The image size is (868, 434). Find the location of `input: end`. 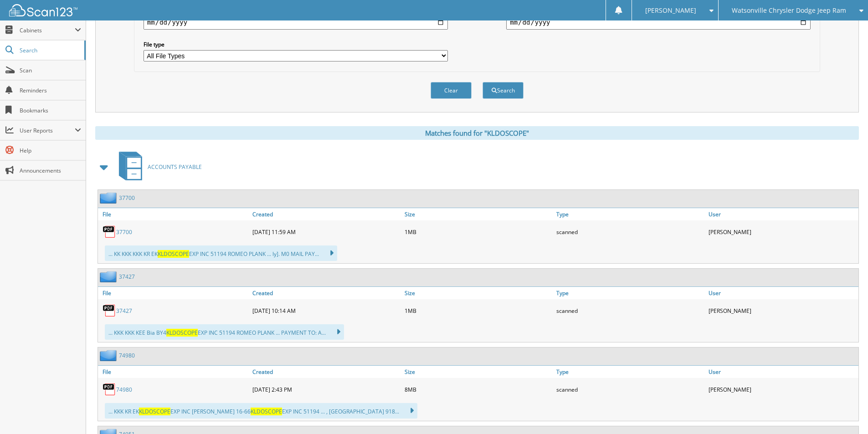

input: end is located at coordinates (658, 22).